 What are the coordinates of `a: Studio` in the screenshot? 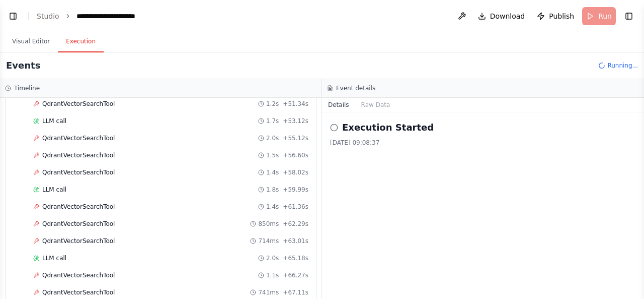 It's located at (47, 16).